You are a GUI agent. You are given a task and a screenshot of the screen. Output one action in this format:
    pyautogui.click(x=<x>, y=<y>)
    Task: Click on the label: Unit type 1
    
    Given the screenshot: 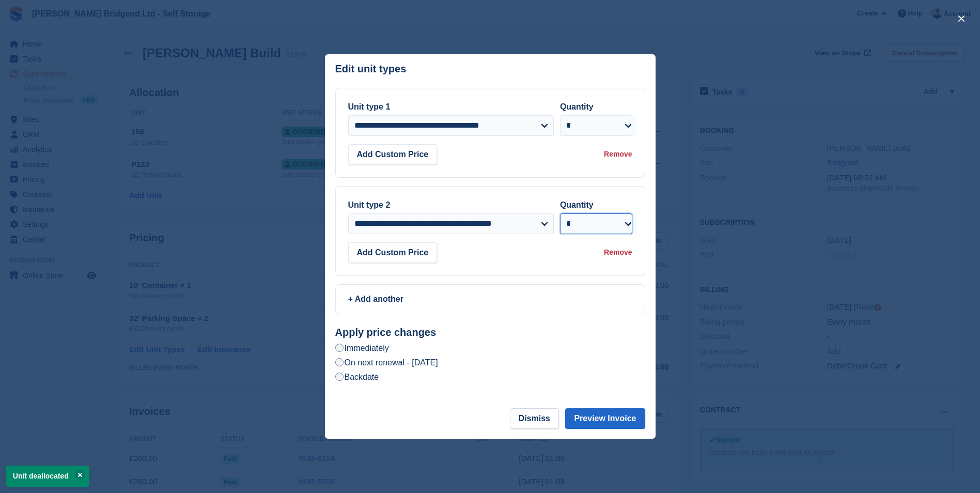 What is the action you would take?
    pyautogui.click(x=370, y=107)
    